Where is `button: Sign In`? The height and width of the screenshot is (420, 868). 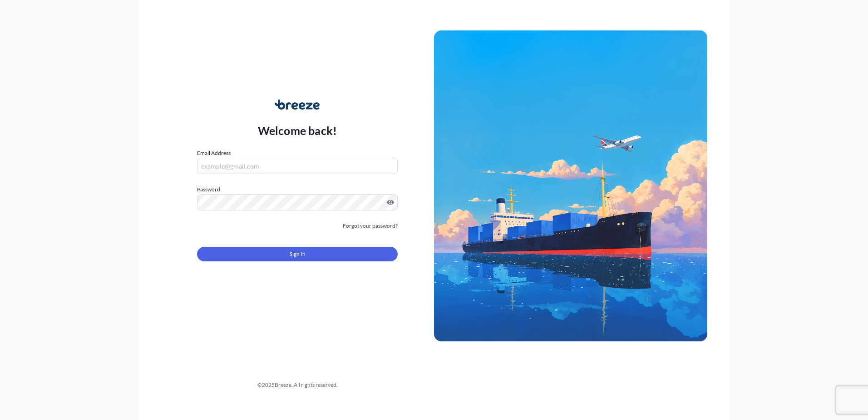
button: Sign In is located at coordinates (297, 254).